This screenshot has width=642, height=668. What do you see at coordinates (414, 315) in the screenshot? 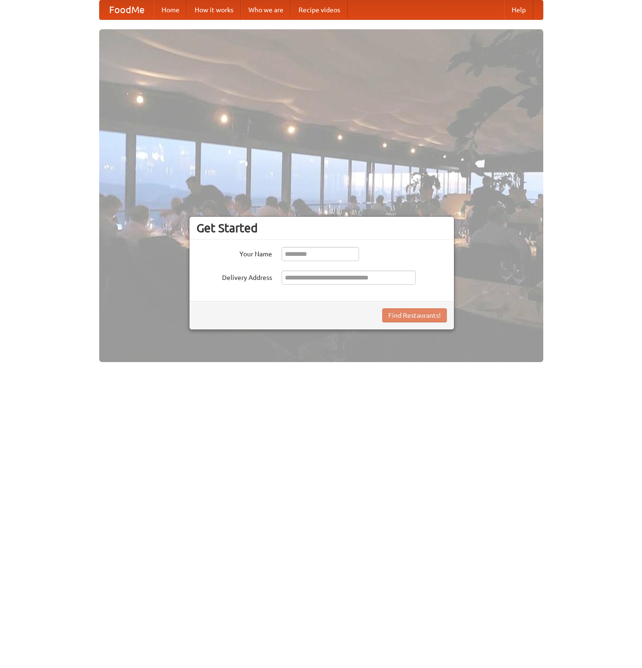
I see `button: Find Restaurants!` at bounding box center [414, 315].